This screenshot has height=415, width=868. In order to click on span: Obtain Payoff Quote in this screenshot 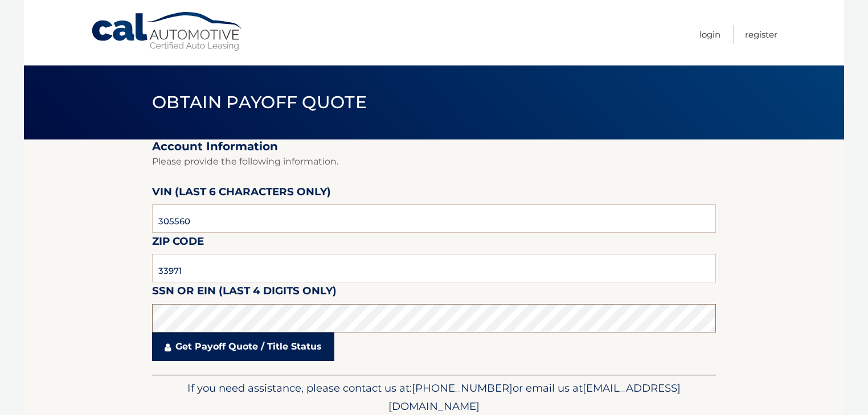, I will do `click(259, 102)`.